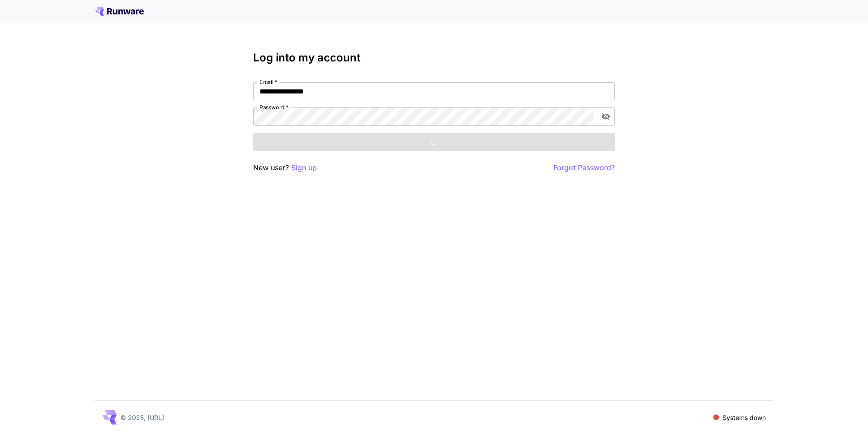 The image size is (868, 434). What do you see at coordinates (304, 168) in the screenshot?
I see `button: Sign up` at bounding box center [304, 168].